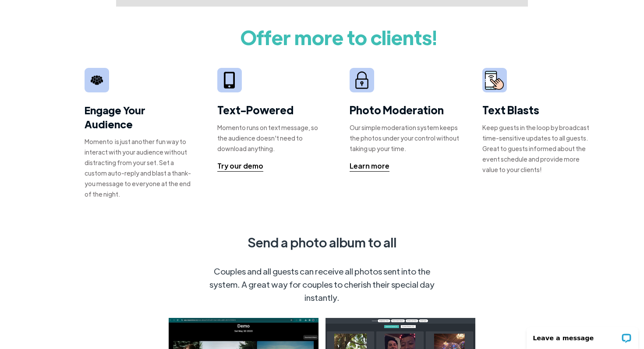  I want to click on strong: Engage Your Audience, so click(140, 117).